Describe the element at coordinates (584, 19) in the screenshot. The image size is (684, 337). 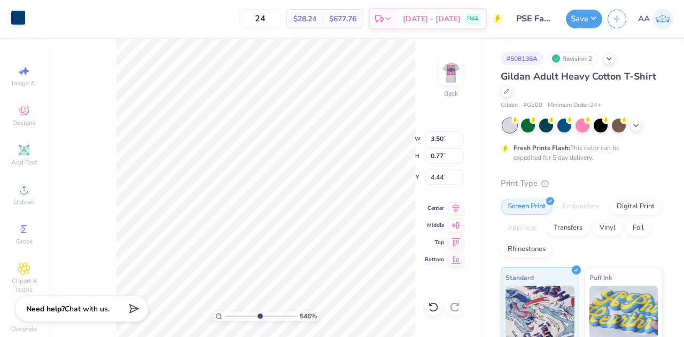
I see `button: Save` at that location.